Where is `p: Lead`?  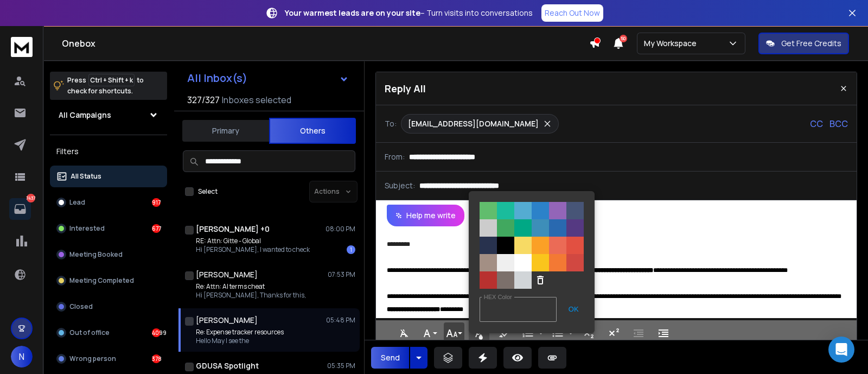
p: Lead is located at coordinates (77, 202).